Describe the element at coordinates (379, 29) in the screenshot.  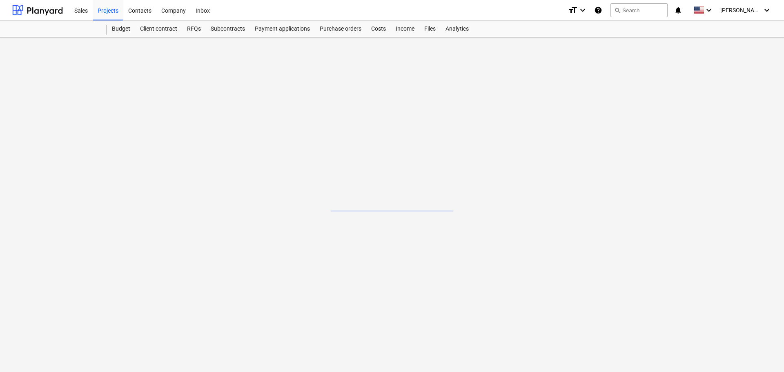
I see `div: Costs` at that location.